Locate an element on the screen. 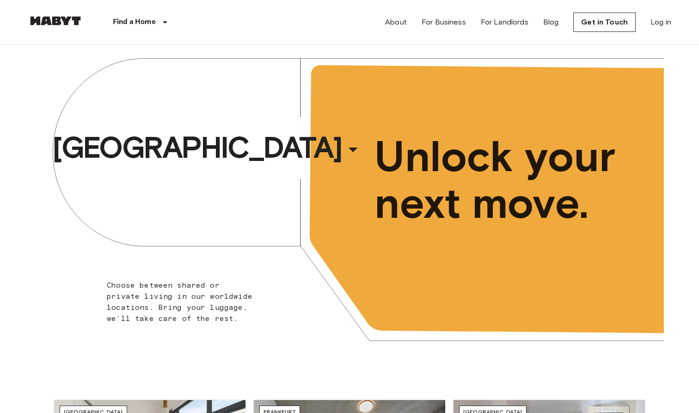 The image size is (699, 413). img: Habyt is located at coordinates (56, 21).